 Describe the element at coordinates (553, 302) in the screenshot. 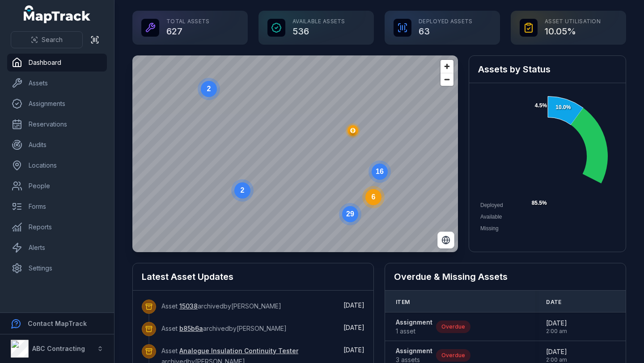

I see `span: Date` at that location.